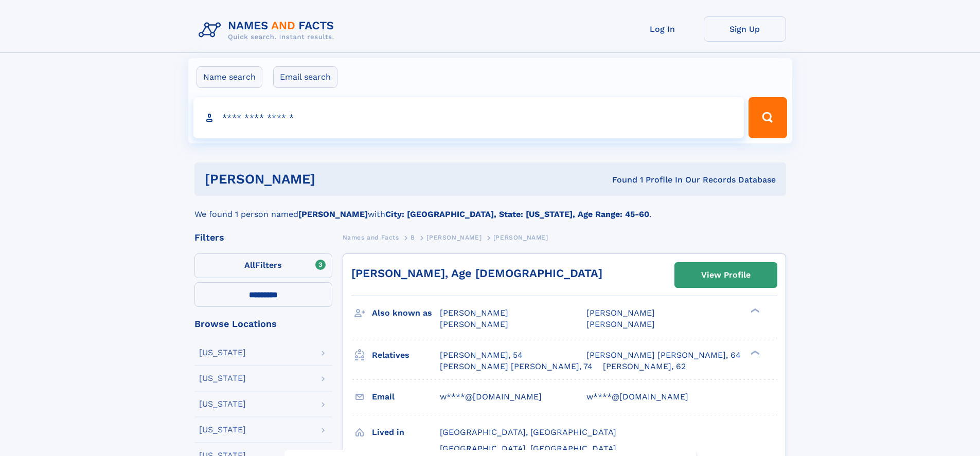 This screenshot has width=980, height=456. Describe the element at coordinates (468, 117) in the screenshot. I see `input: search input` at that location.